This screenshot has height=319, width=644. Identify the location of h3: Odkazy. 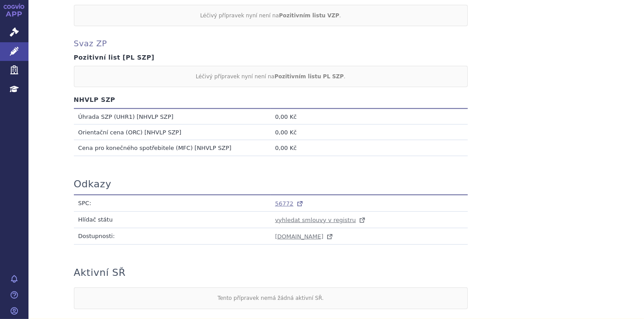
(93, 184).